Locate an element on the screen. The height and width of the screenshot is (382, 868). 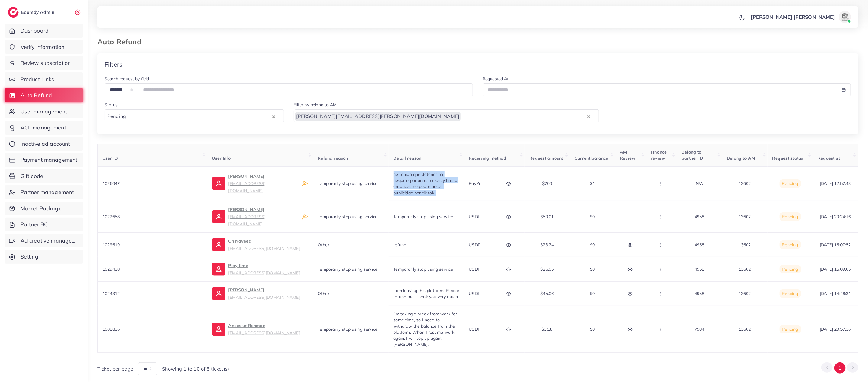
span: Auto Refund is located at coordinates (36, 96).